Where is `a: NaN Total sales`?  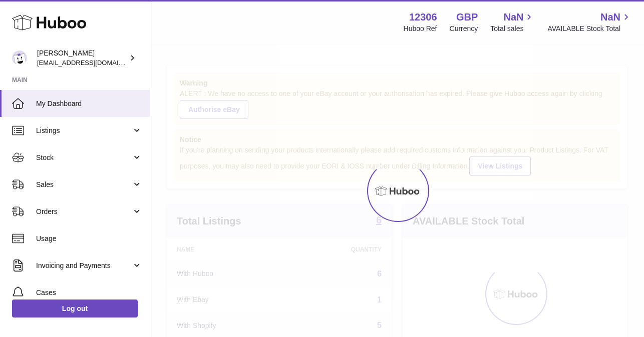 a: NaN Total sales is located at coordinates (512, 22).